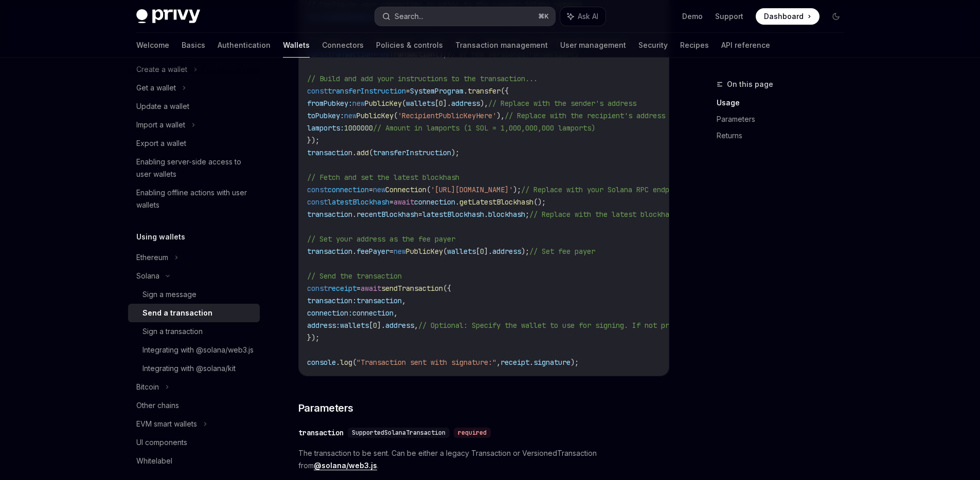 Image resolution: width=980 pixels, height=480 pixels. I want to click on a: User management, so click(593, 46).